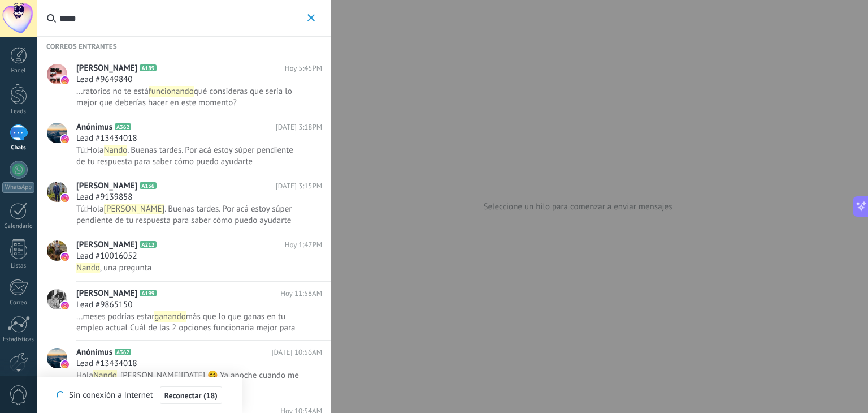 This screenshot has height=413, width=868. What do you see at coordinates (186, 327) in the screenshot?
I see `span: más que lo que ganas en tu empleo actual Cuál de las 2 opciones funcionaria mejor para ti?` at bounding box center [186, 327].